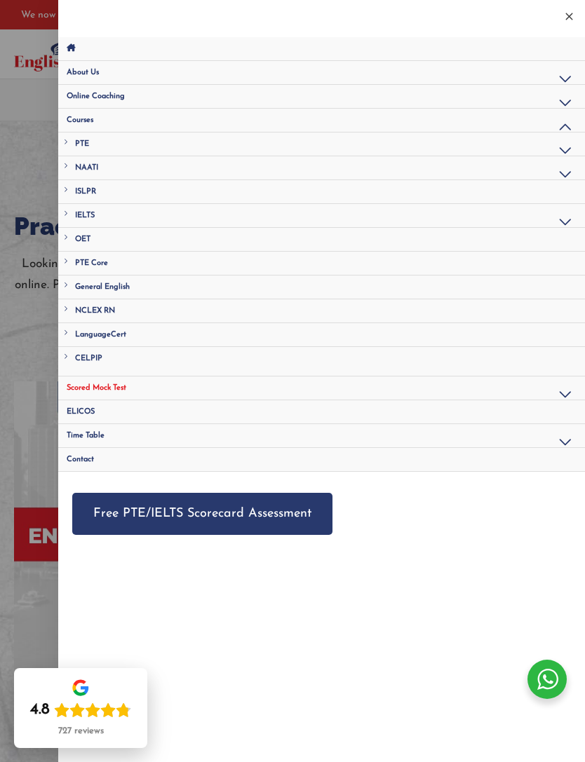  What do you see at coordinates (321, 362) in the screenshot?
I see `a: CELPIP` at bounding box center [321, 362].